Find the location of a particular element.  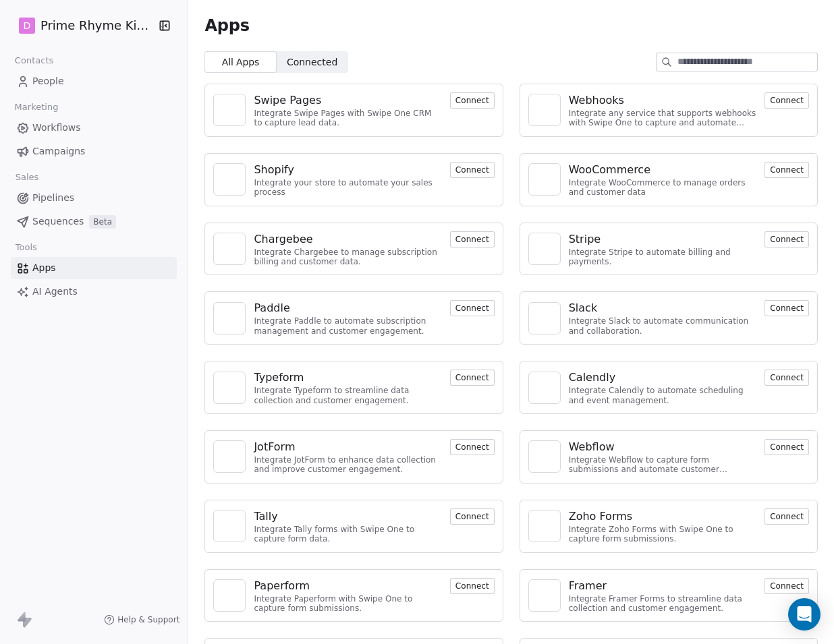

div: Open Intercom Messenger is located at coordinates (804, 614).